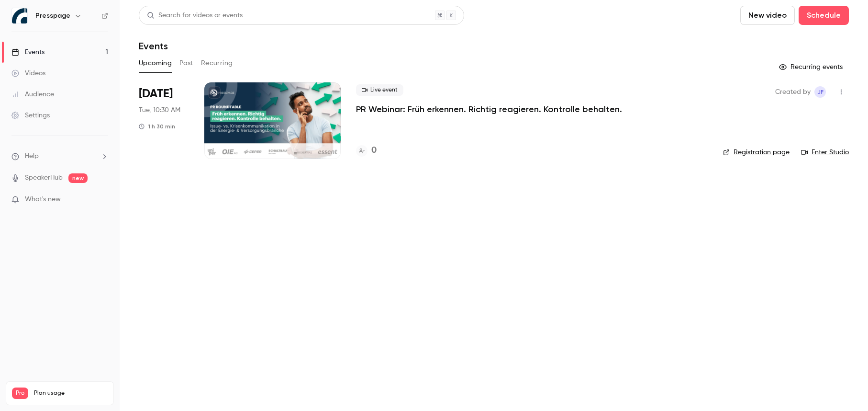  I want to click on h6: Presspage, so click(53, 16).